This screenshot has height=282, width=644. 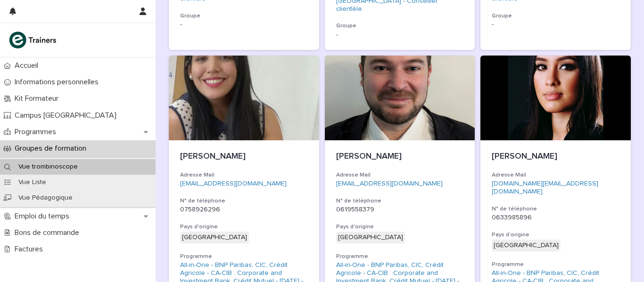 I want to click on p: Kit Formateur, so click(x=38, y=99).